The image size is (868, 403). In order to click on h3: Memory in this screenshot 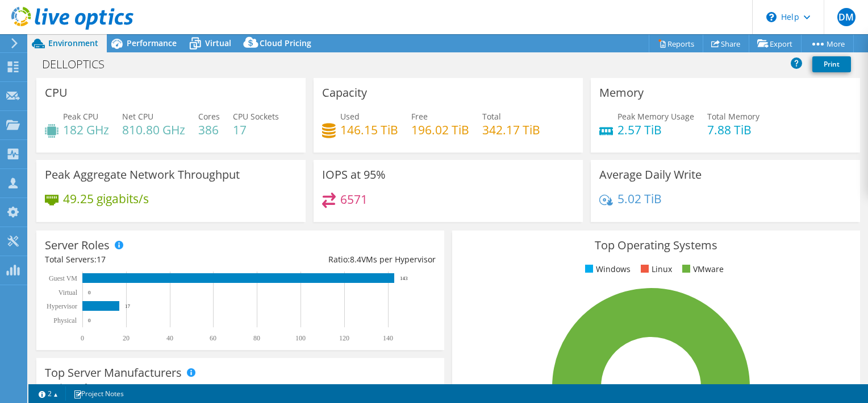, I will do `click(621, 93)`.